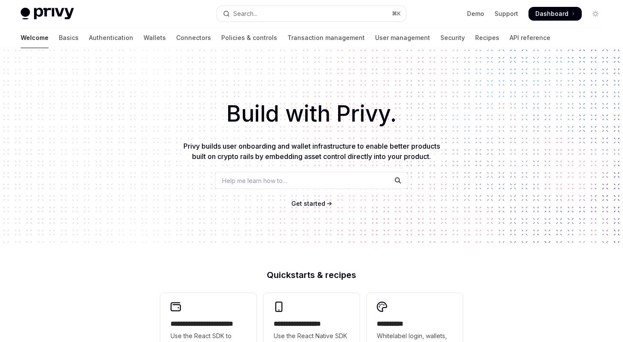  I want to click on a: Policies & controls, so click(249, 38).